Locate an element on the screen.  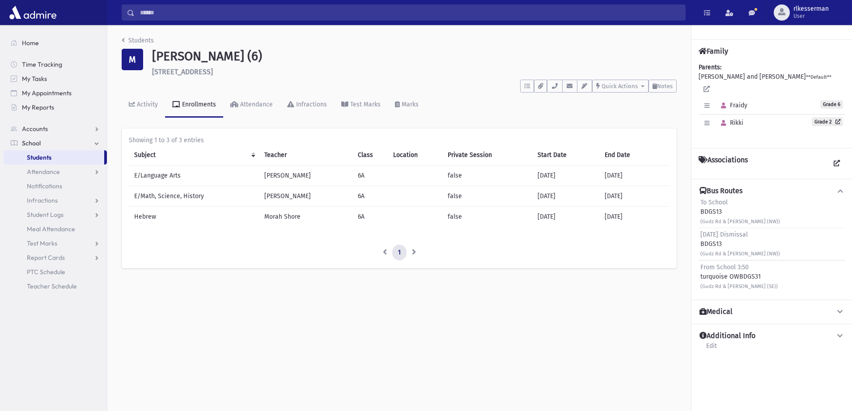
span: My Appointments is located at coordinates (46, 93).